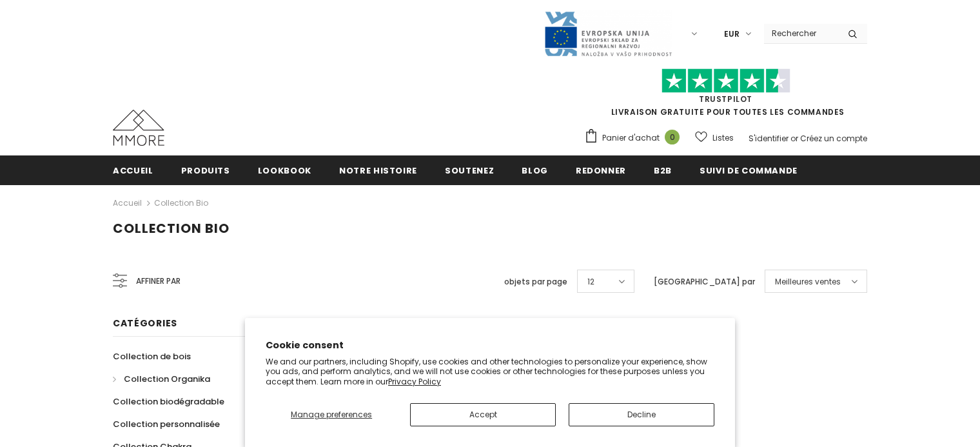 The width and height of the screenshot is (980, 447). What do you see at coordinates (534, 171) in the screenshot?
I see `span: Blog` at bounding box center [534, 171].